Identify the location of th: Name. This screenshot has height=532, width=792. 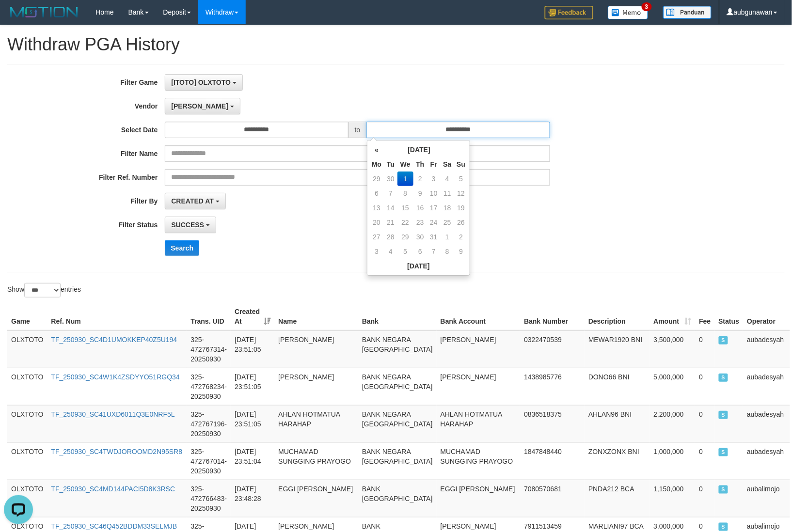
(316, 316).